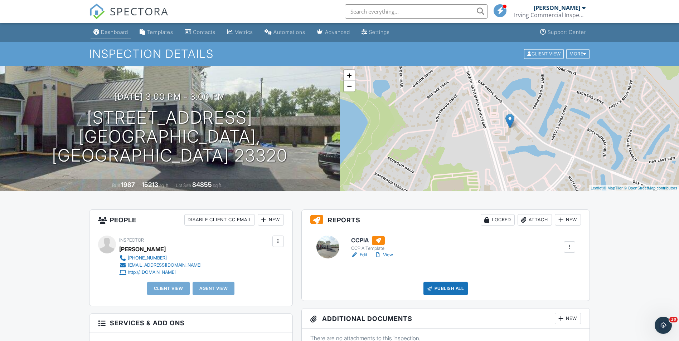 This screenshot has width=679, height=341. What do you see at coordinates (373, 241) in the screenshot?
I see `h6: CCPIA` at bounding box center [373, 241].